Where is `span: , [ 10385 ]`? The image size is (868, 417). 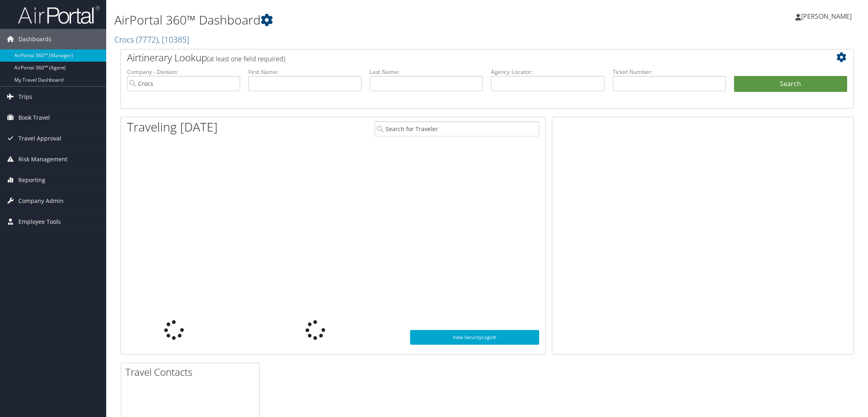 span: , [ 10385 ] is located at coordinates (173, 39).